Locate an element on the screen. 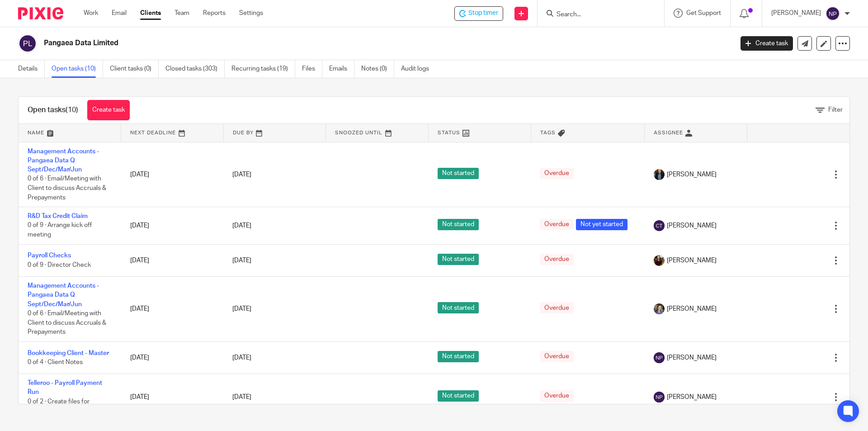  span: 0 of 2 · Create files for Telleroo and set up payment is located at coordinates (67, 406).